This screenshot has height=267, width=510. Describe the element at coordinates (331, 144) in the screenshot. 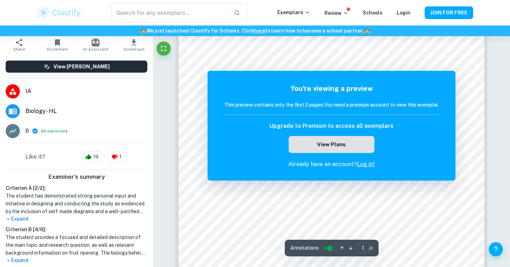

I see `button: View Plans` at that location.